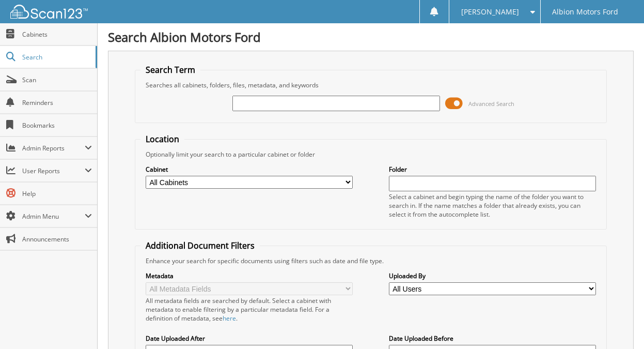 Image resolution: width=644 pixels, height=349 pixels. I want to click on label: Folder, so click(492, 169).